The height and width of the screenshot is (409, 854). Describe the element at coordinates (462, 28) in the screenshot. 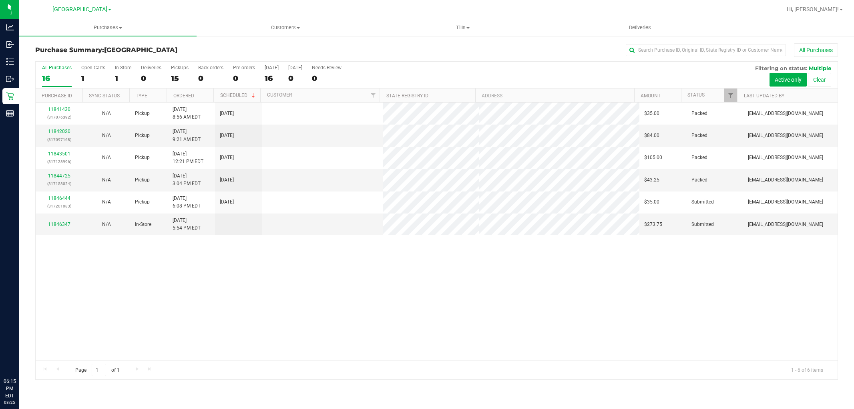

I see `a: Tills` at that location.